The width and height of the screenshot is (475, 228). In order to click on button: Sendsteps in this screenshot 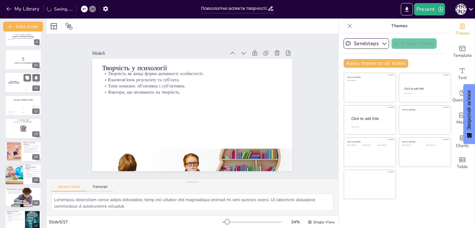, I will do `click(366, 44)`.